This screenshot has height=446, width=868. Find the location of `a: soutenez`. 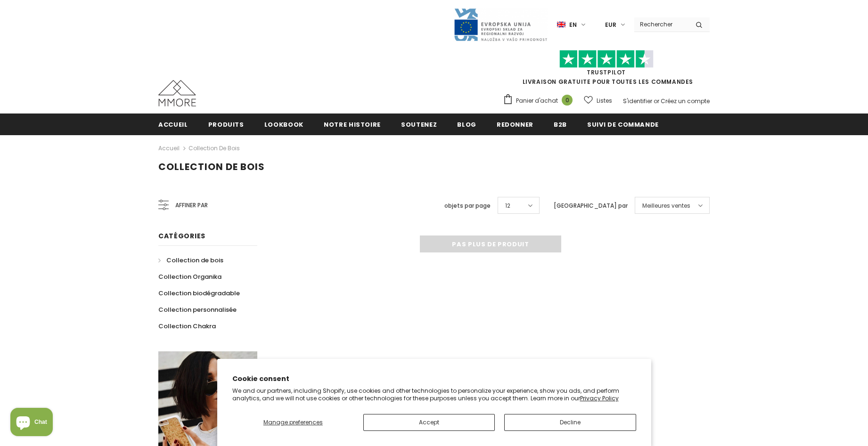

a: soutenez is located at coordinates (419, 124).